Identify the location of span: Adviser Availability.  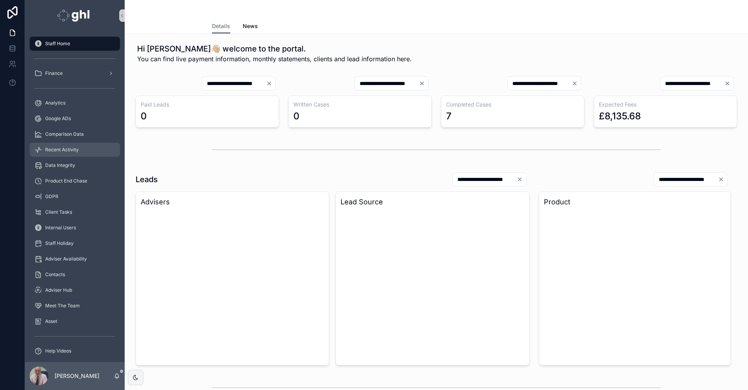
(66, 259).